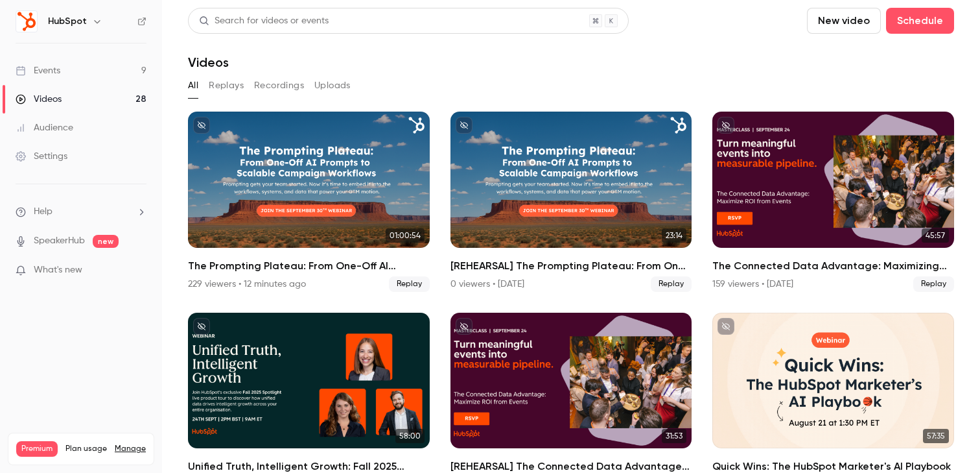 This screenshot has height=473, width=980. What do you see at coordinates (43, 212) in the screenshot?
I see `span: Help` at bounding box center [43, 212].